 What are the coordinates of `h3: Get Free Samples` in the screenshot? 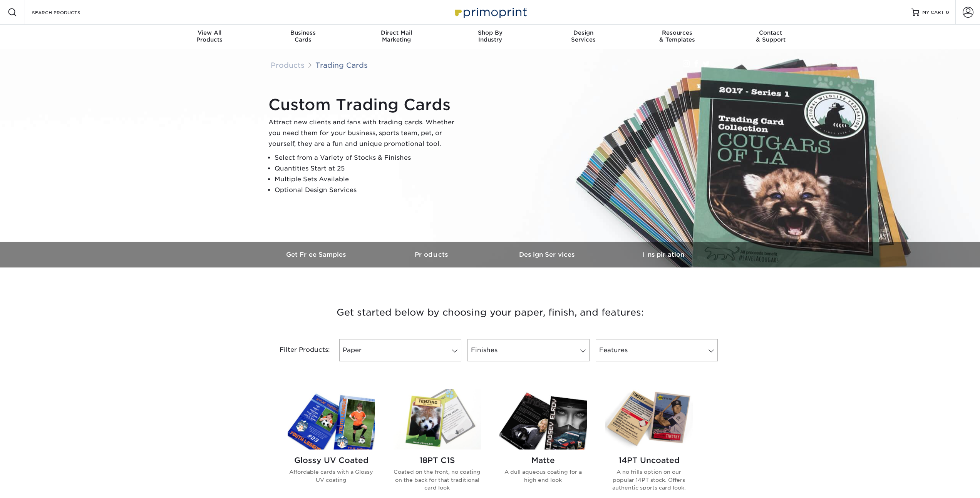 It's located at (317, 254).